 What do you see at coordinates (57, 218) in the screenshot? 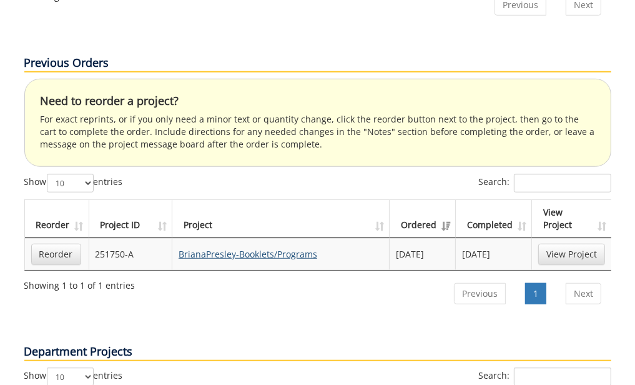
I see `th: Reorder: activate to sort column ascending` at bounding box center [57, 218].